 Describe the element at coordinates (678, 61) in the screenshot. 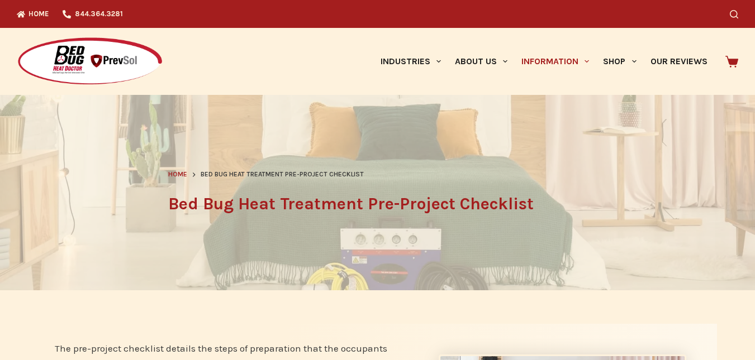

I see `a: Our Reviews` at that location.